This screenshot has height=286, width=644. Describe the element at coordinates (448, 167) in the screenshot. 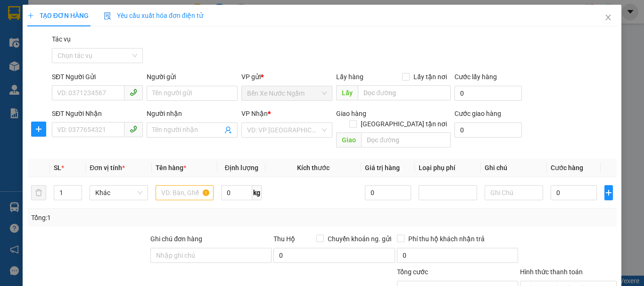

I see `th: Loại phụ phí` at that location.